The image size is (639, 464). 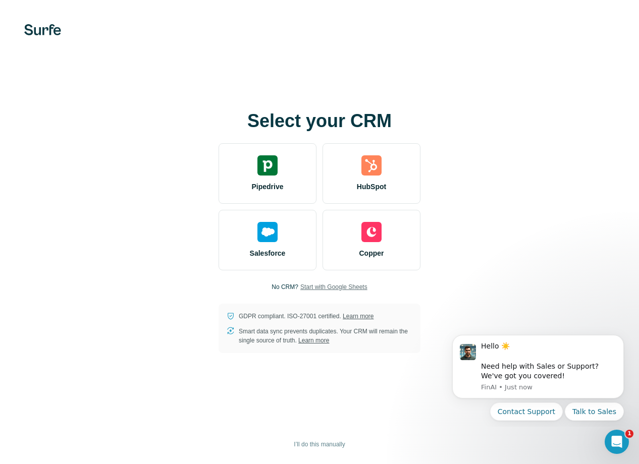 I want to click on div: Message content, so click(x=112, y=35).